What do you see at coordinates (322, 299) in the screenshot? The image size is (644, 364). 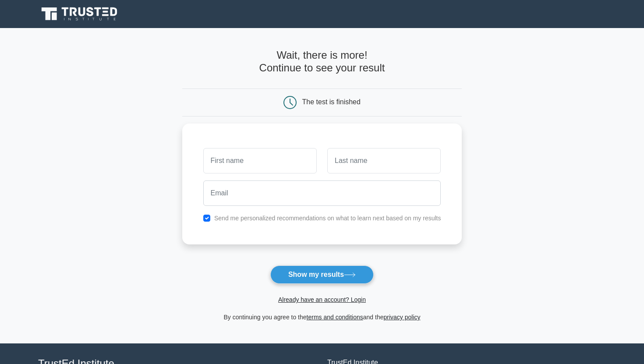 I see `a: Already have an account? Login` at bounding box center [322, 299].